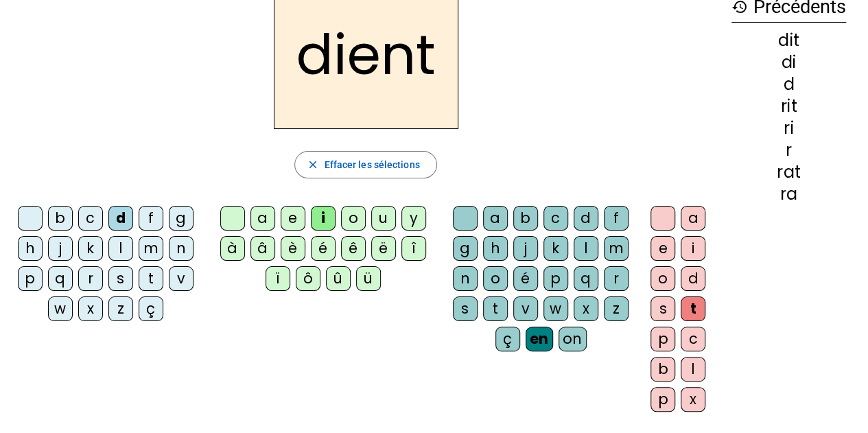  I want to click on div: y, so click(413, 218).